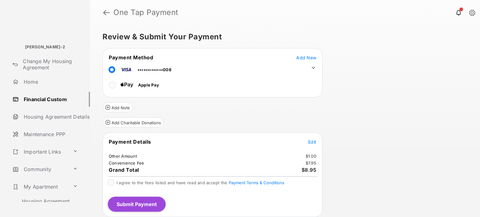 The height and width of the screenshot is (217, 480). What do you see at coordinates (133, 123) in the screenshot?
I see `button: Add Charitable Donations` at bounding box center [133, 123].